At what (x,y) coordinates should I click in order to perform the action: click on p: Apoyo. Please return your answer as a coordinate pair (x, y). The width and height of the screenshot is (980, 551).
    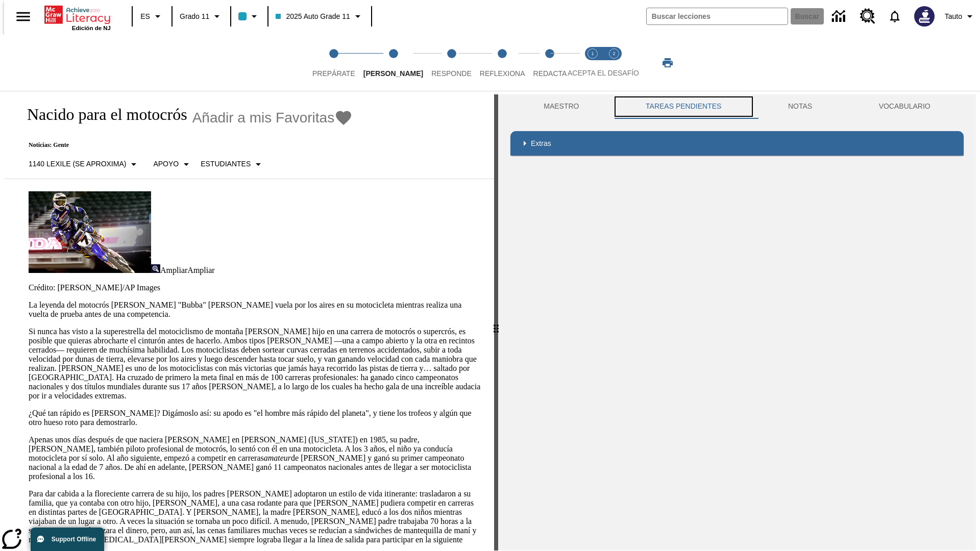
    Looking at the image, I should click on (166, 164).